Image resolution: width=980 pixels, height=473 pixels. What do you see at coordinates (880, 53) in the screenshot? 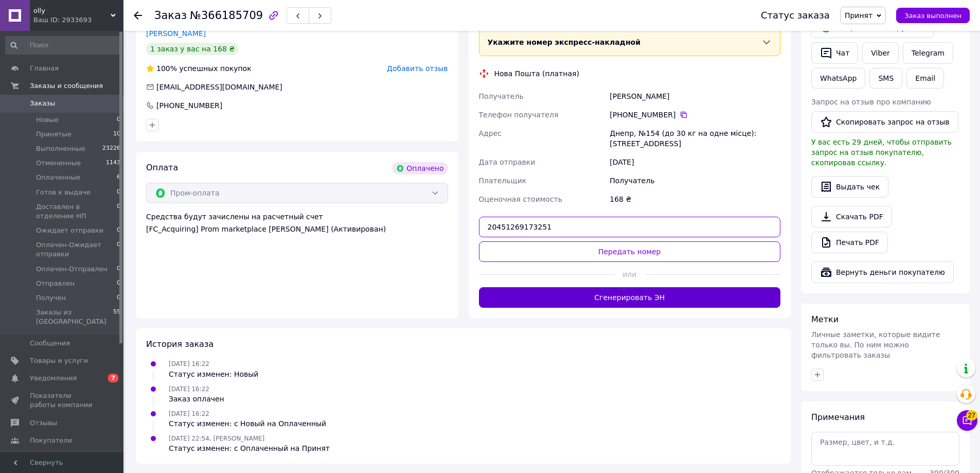
I see `a: Viber` at bounding box center [880, 53].